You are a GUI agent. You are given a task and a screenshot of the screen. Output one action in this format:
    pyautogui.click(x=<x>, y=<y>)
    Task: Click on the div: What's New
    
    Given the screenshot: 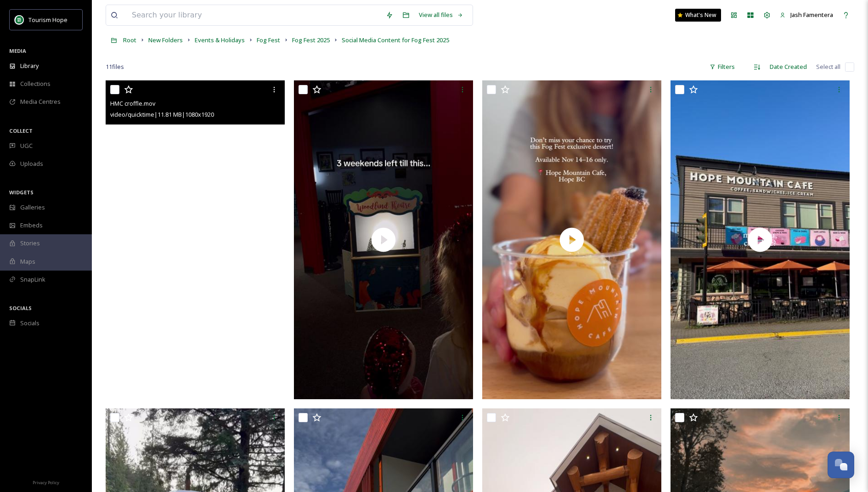 What is the action you would take?
    pyautogui.click(x=698, y=15)
    